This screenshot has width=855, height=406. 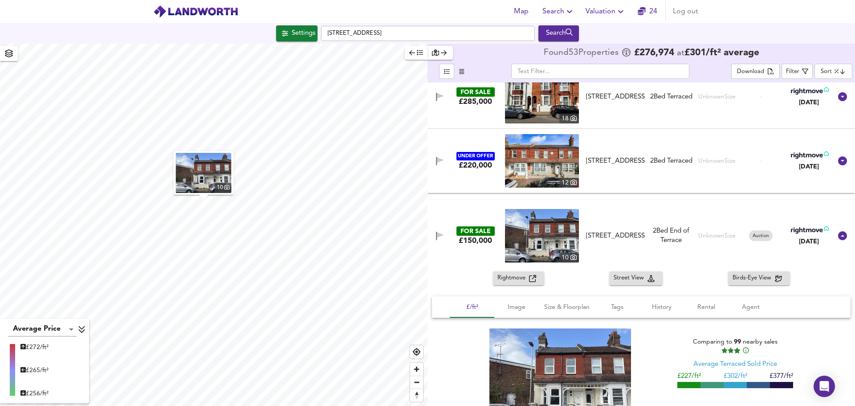 What do you see at coordinates (750, 72) in the screenshot?
I see `div: Download` at bounding box center [750, 72].